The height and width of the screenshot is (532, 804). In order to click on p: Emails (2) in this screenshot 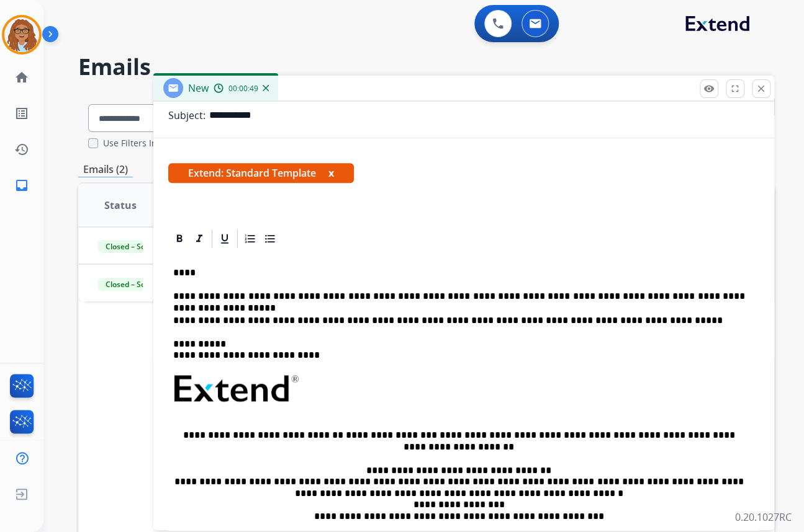, I will do `click(106, 169)`.